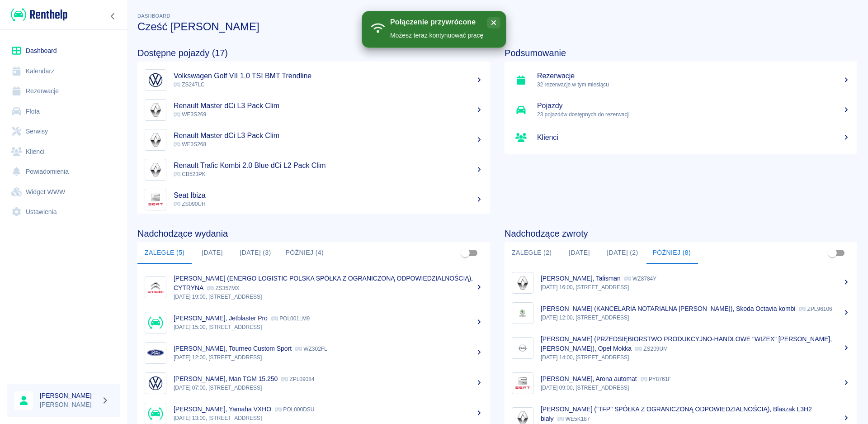 This screenshot has width=868, height=424. Describe the element at coordinates (574, 419) in the screenshot. I see `p: WE5K187` at that location.